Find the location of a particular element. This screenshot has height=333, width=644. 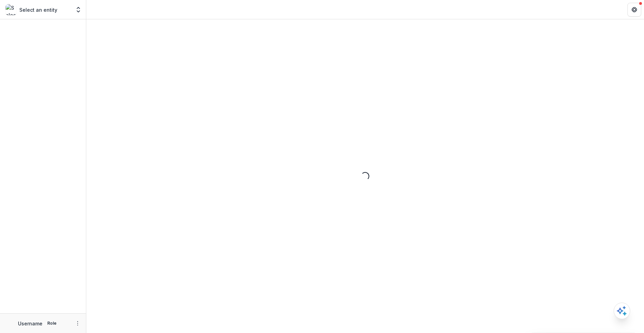

p: Select an entity is located at coordinates (38, 10).